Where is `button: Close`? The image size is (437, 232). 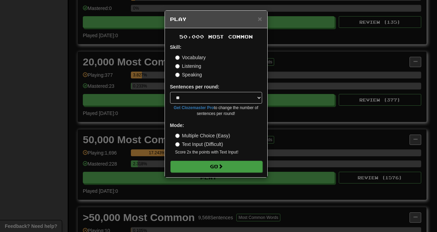 button: Close is located at coordinates (260, 19).